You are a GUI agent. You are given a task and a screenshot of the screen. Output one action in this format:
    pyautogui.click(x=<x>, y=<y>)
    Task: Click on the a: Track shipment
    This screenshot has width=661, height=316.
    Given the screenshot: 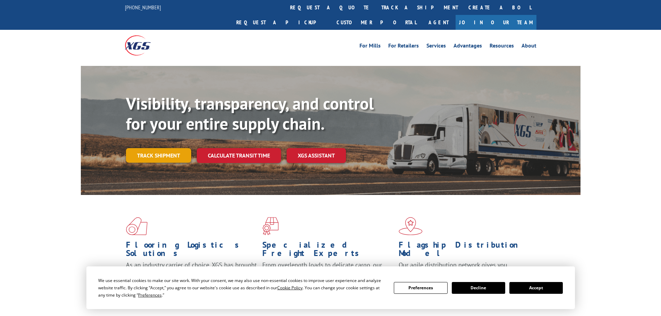 What is the action you would take?
    pyautogui.click(x=159, y=155)
    